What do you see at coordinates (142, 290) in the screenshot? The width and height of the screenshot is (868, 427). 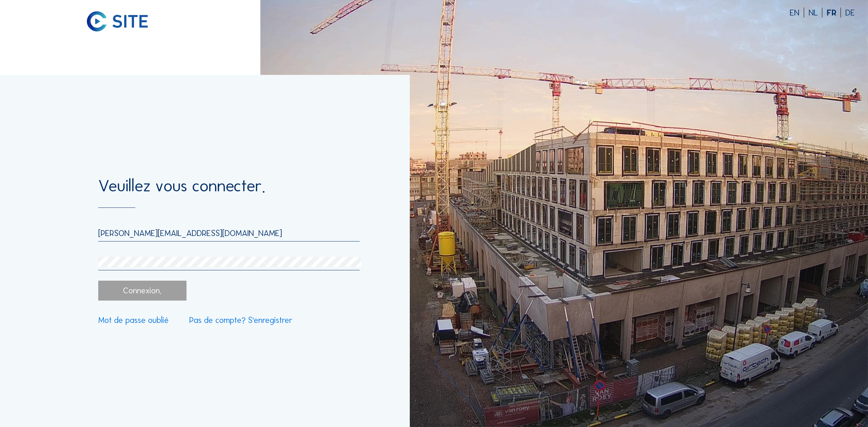 I see `div: Connexion.` at bounding box center [142, 290].